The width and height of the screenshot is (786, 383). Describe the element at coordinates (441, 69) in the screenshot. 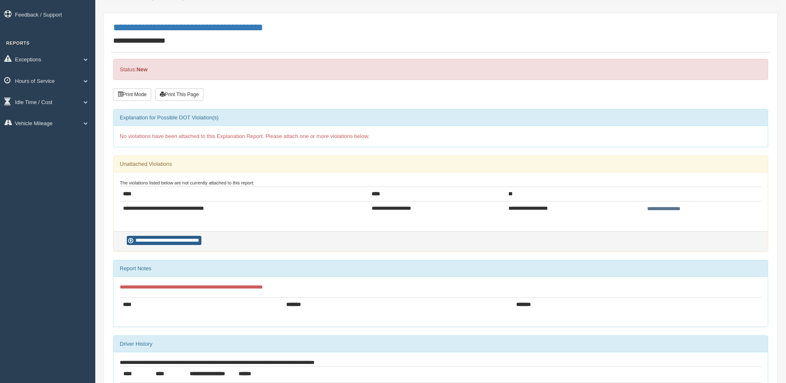

I see `div: Status:` at that location.